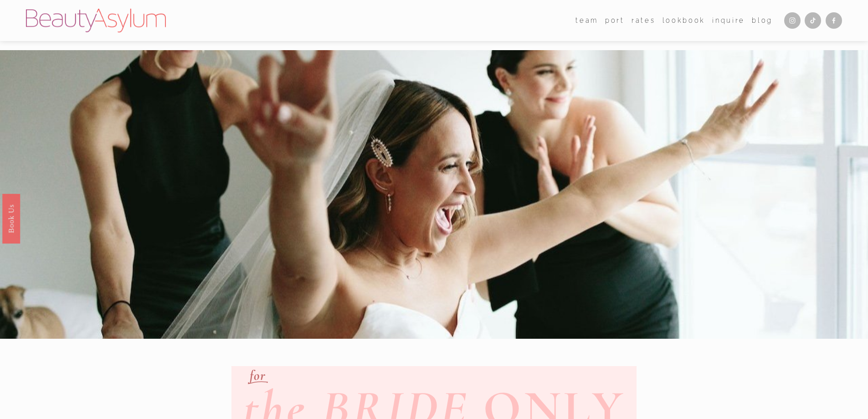  I want to click on a: Book Us, so click(11, 218).